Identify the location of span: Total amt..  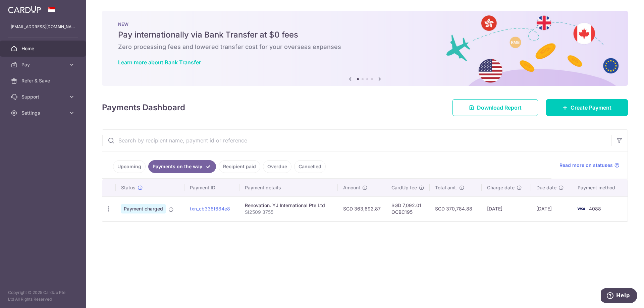
(446, 188).